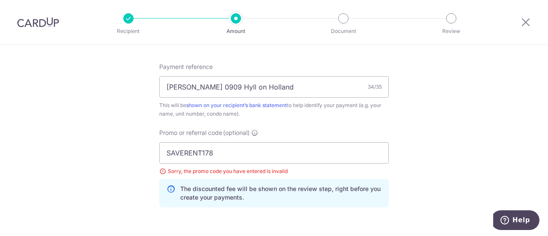 Image resolution: width=548 pixels, height=236 pixels. I want to click on p: Review, so click(451, 31).